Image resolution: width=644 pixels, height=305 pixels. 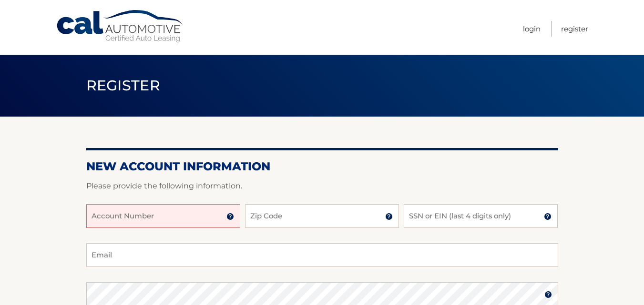 What do you see at coordinates (531, 29) in the screenshot?
I see `a: Login` at bounding box center [531, 29].